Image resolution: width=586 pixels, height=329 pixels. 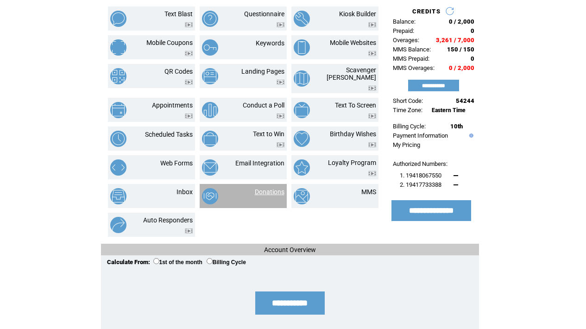 I want to click on a: Inbox, so click(x=184, y=192).